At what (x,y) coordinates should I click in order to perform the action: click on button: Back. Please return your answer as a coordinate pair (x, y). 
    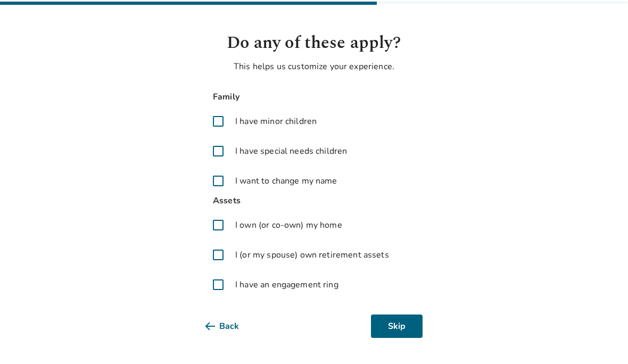
    Looking at the image, I should click on (231, 326).